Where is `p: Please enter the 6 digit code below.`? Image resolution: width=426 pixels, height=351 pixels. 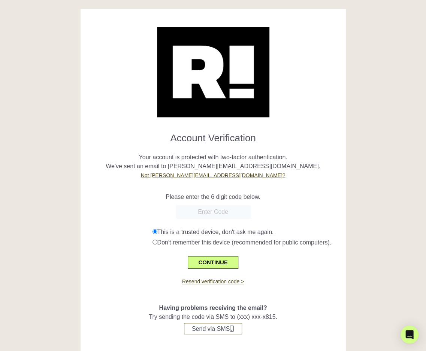 p: Please enter the 6 digit code below. is located at coordinates (213, 197).